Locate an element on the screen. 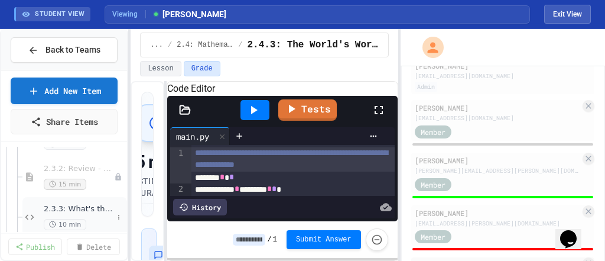 This screenshot has height=261, width=605. div: My Account is located at coordinates (428, 47).